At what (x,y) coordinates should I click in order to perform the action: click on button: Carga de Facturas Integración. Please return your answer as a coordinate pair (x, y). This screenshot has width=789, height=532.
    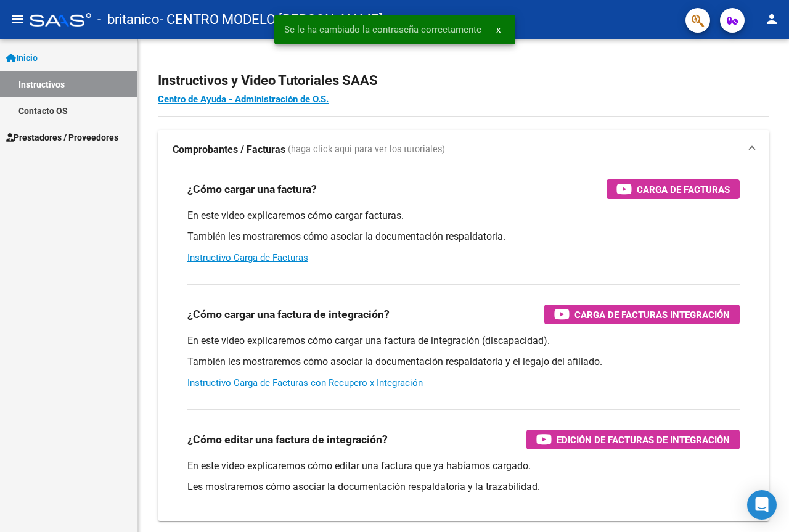
    Looking at the image, I should click on (642, 314).